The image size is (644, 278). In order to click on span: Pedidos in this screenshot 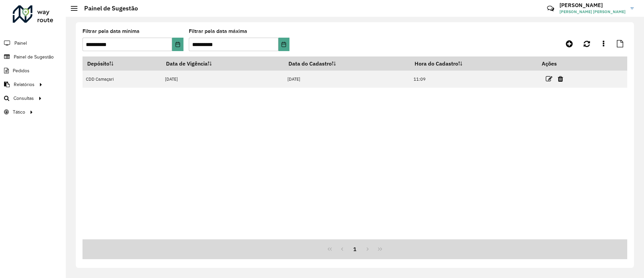, I will do `click(21, 71)`.